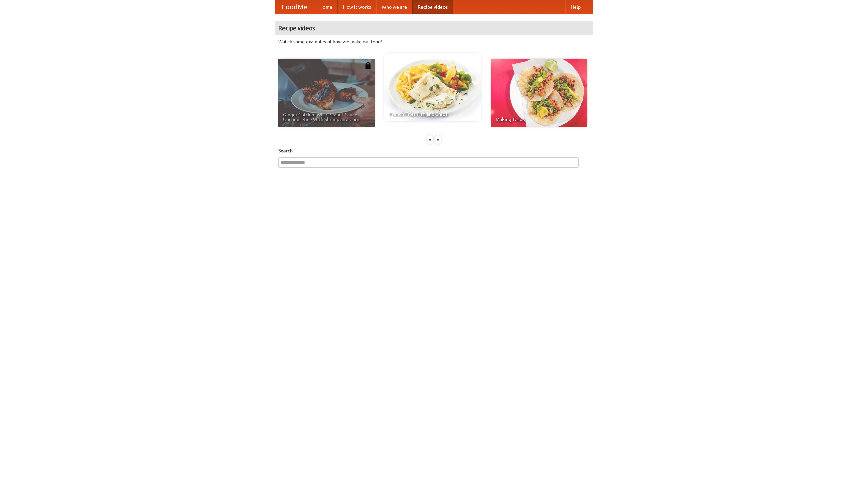  I want to click on h4: Recipe videos, so click(434, 28).